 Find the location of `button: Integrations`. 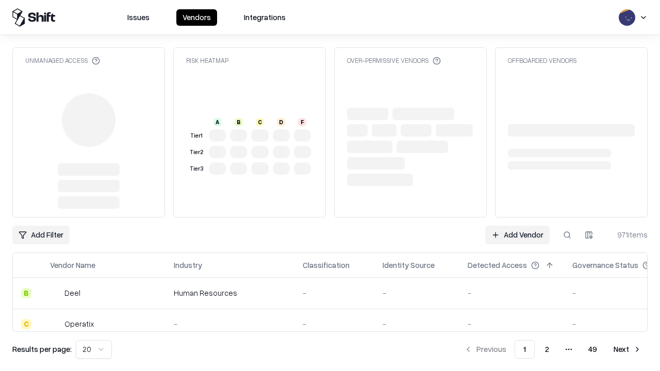

button: Integrations is located at coordinates (265, 18).